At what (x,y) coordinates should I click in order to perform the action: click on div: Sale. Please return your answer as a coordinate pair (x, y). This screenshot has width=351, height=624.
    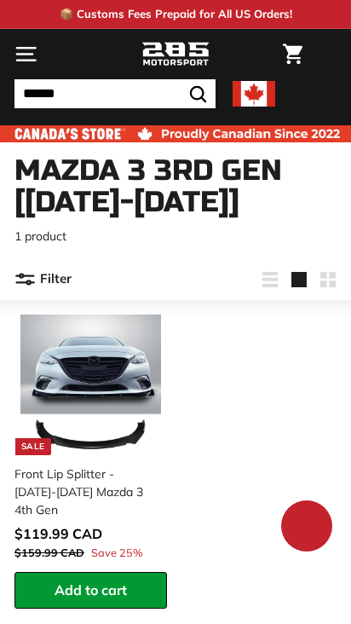
    Looking at the image, I should click on (33, 447).